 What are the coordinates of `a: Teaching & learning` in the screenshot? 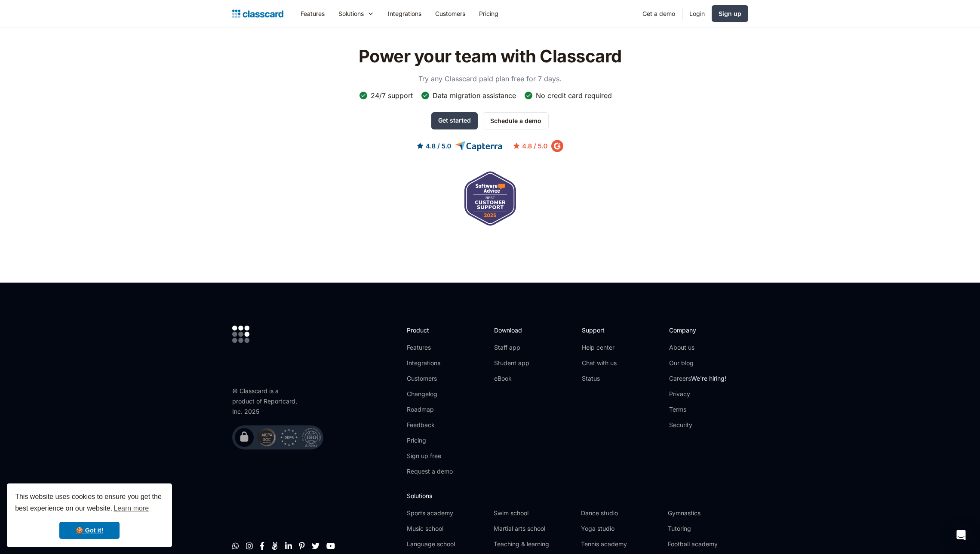 It's located at (534, 543).